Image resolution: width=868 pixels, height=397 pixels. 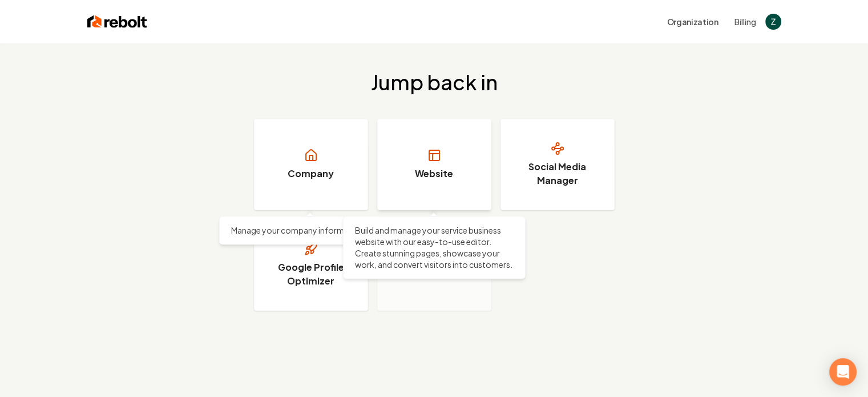 I want to click on button: Open user button, so click(x=773, y=22).